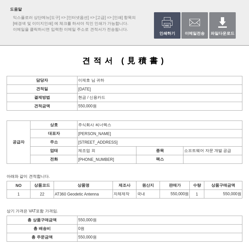  Describe the element at coordinates (148, 186) in the screenshot. I see `th: 원산지` at that location.